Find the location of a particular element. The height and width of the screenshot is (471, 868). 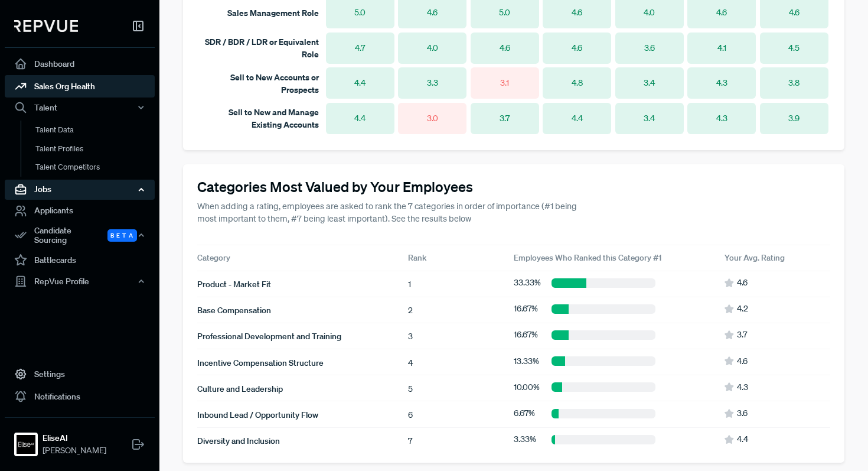

span: 3.8 is located at coordinates (793, 83).